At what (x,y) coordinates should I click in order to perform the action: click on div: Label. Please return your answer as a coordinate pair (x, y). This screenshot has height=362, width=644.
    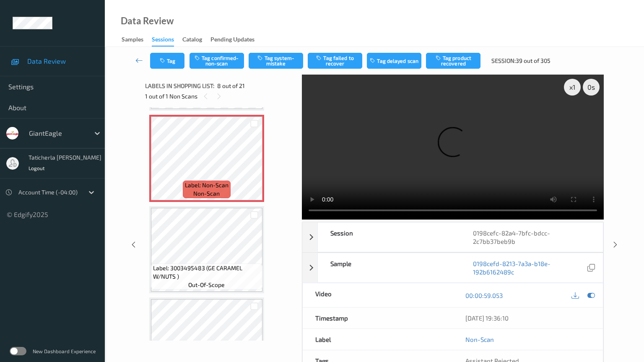
    Looking at the image, I should click on (378, 340).